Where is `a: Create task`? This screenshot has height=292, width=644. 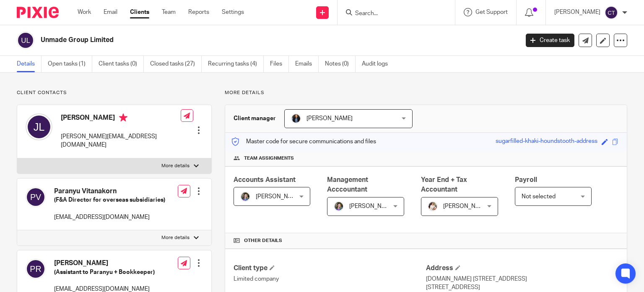 a: Create task is located at coordinates (550, 40).